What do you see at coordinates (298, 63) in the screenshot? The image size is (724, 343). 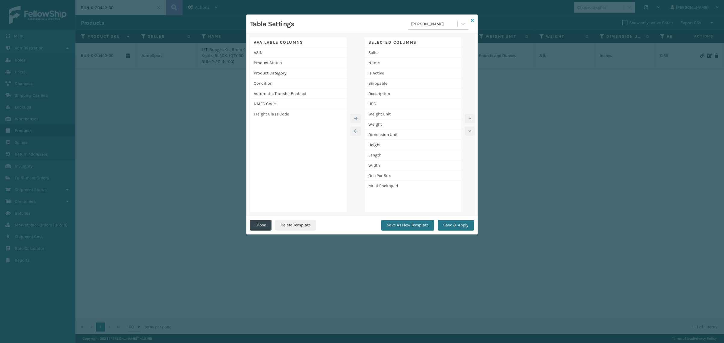 I see `div: Product Status` at bounding box center [298, 63].